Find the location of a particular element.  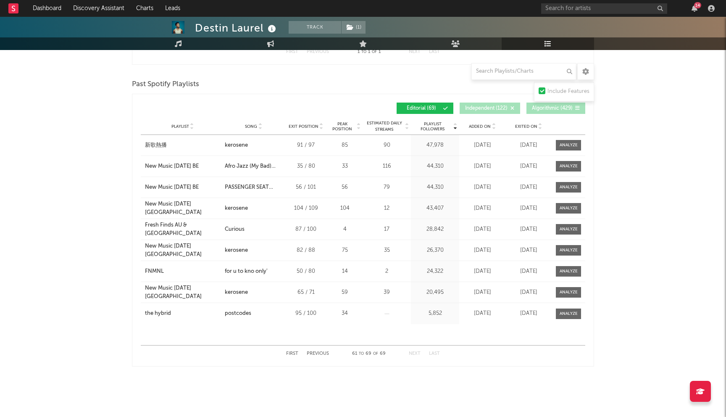

div: 59 is located at coordinates (345, 293).